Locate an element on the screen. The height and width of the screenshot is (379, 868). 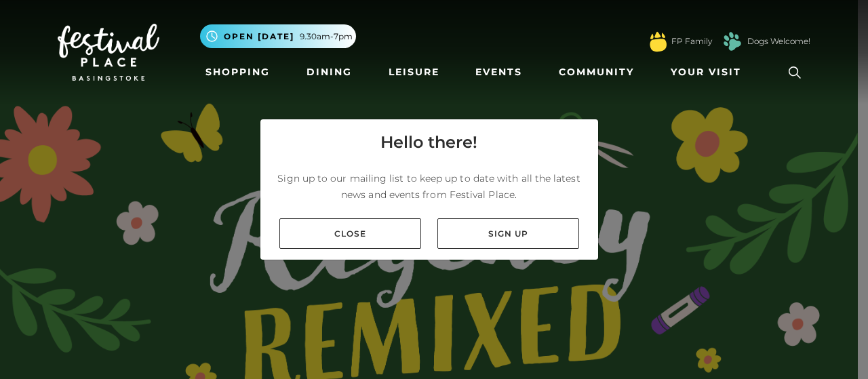
a: Community is located at coordinates (596, 72).